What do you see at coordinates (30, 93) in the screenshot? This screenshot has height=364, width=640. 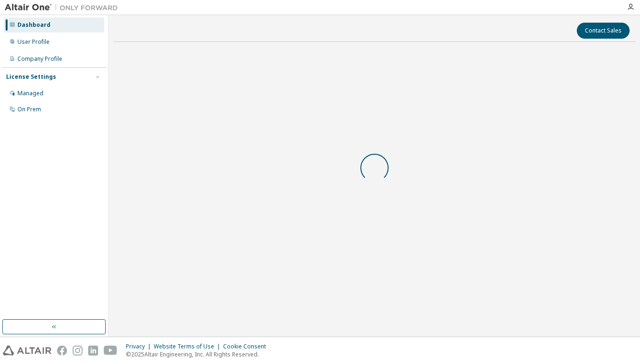 I see `div: Managed` at bounding box center [30, 93].